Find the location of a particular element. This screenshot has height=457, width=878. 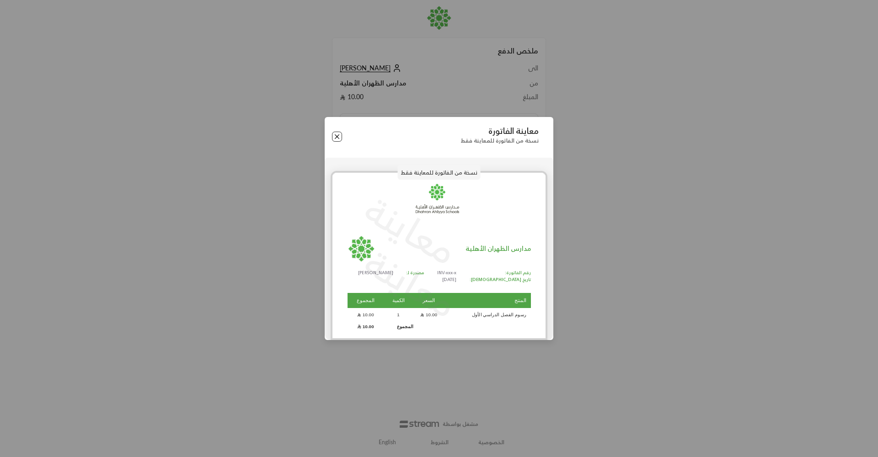

p: معاينة الفاتورة is located at coordinates (499, 131).